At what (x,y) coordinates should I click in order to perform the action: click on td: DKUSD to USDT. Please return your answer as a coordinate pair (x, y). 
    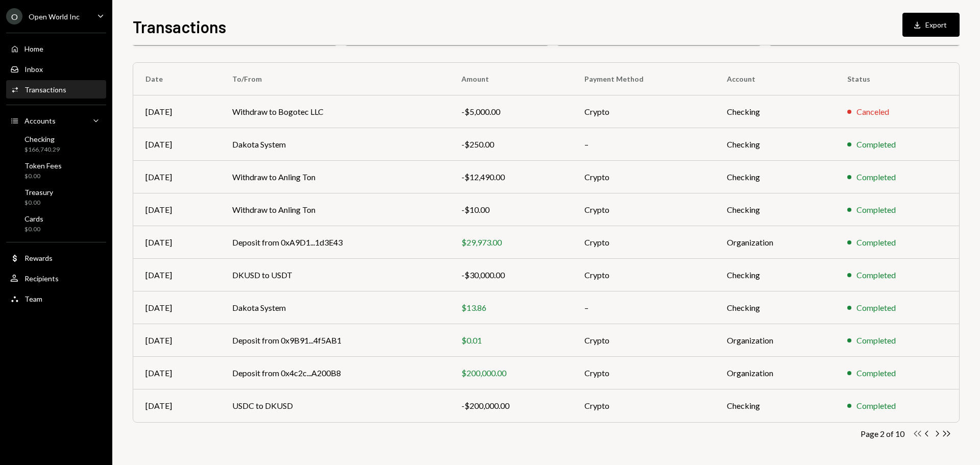
    Looking at the image, I should click on (334, 275).